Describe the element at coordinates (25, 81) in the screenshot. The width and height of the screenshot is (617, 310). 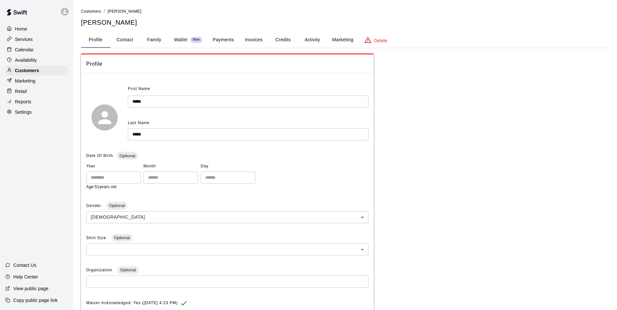
I see `p: Marketing` at that location.